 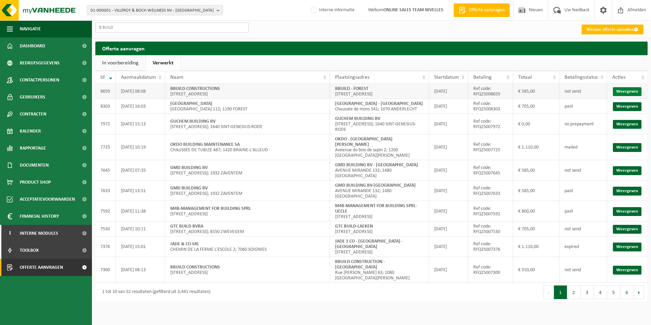 I want to click on td: 7633, so click(x=106, y=191).